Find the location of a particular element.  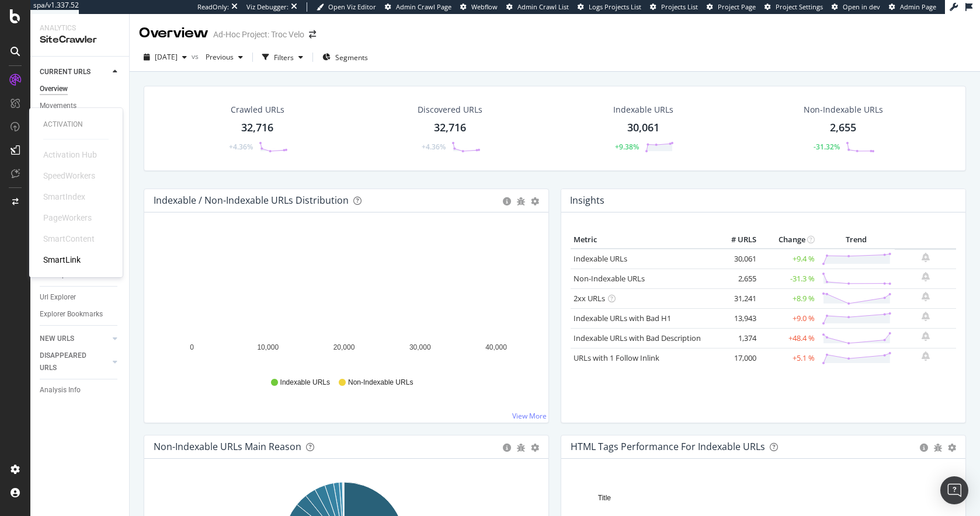

td: 17,000 is located at coordinates (736, 358).